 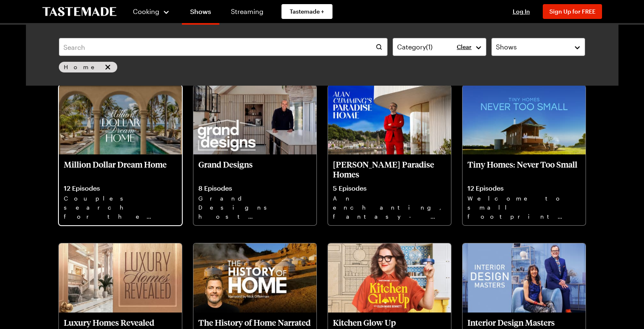 I want to click on p: Grand Designs, so click(x=255, y=169).